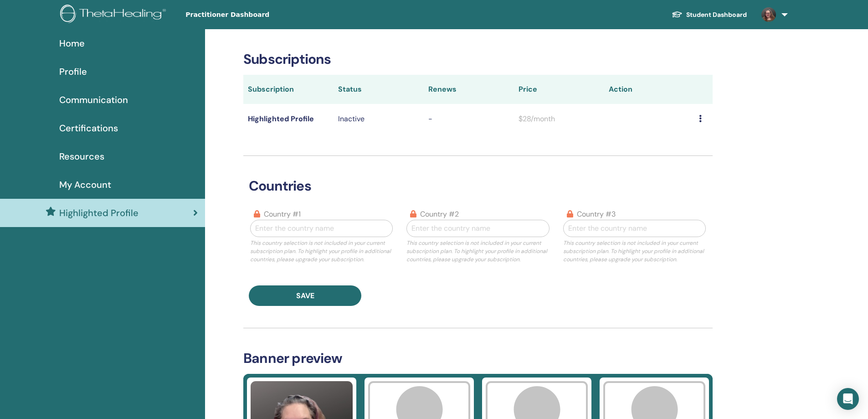  I want to click on span: My Account, so click(85, 185).